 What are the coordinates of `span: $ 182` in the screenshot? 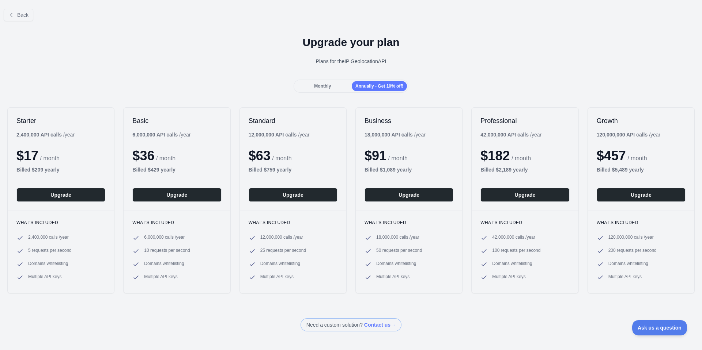 It's located at (495, 156).